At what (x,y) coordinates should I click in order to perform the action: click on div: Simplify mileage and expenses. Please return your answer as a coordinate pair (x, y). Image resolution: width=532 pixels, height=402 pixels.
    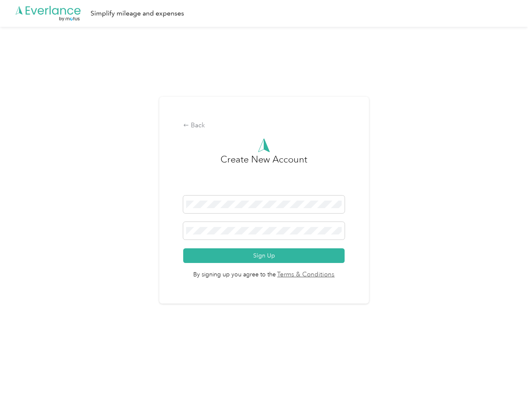
    Looking at the image, I should click on (137, 14).